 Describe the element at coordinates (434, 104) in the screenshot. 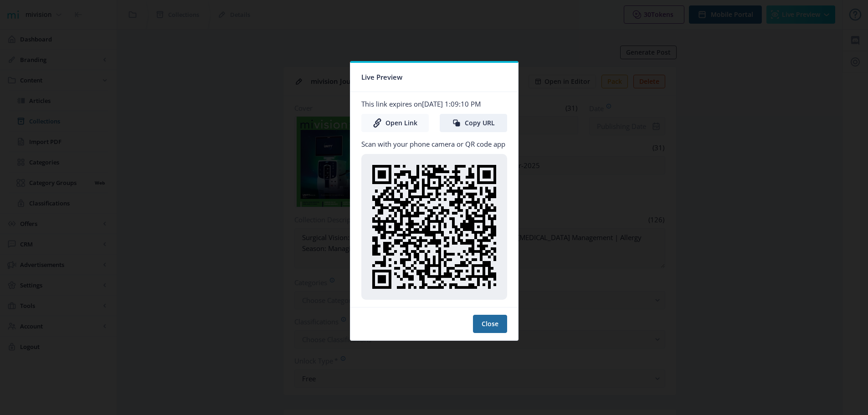

I see `p: This link expires on` at that location.